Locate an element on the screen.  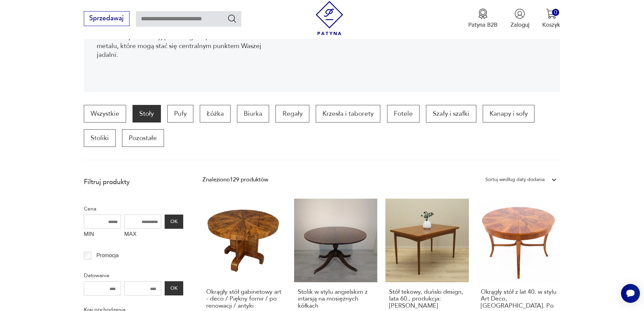
p: Regały is located at coordinates (292, 114).